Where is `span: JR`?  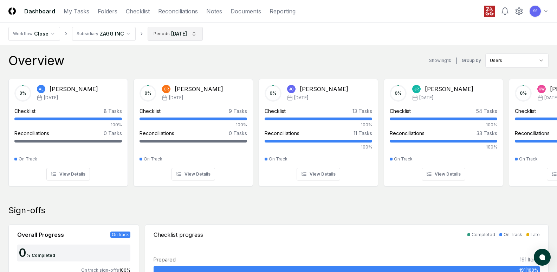
span: JR is located at coordinates (416, 89).